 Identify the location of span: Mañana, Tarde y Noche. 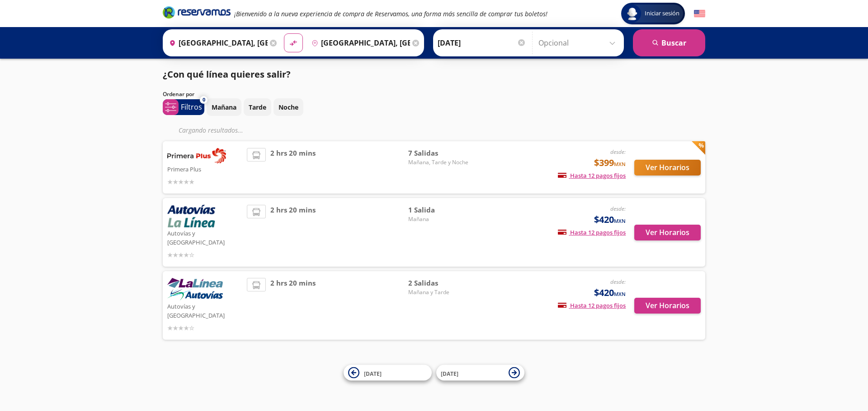
(440, 162).